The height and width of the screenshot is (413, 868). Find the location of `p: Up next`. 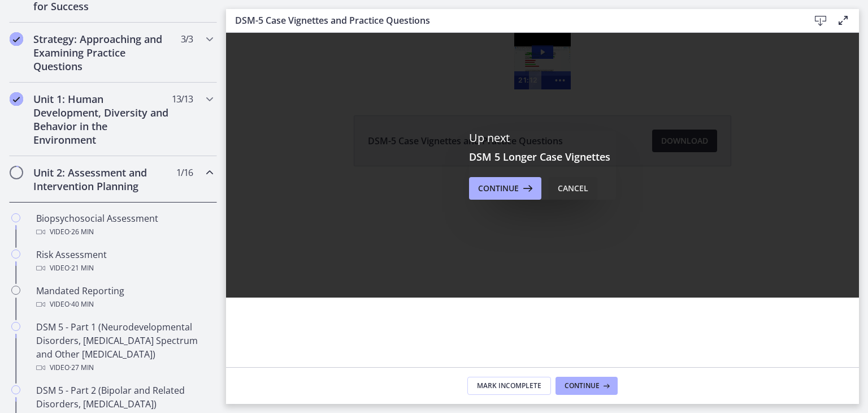

p: Up next is located at coordinates (542, 138).